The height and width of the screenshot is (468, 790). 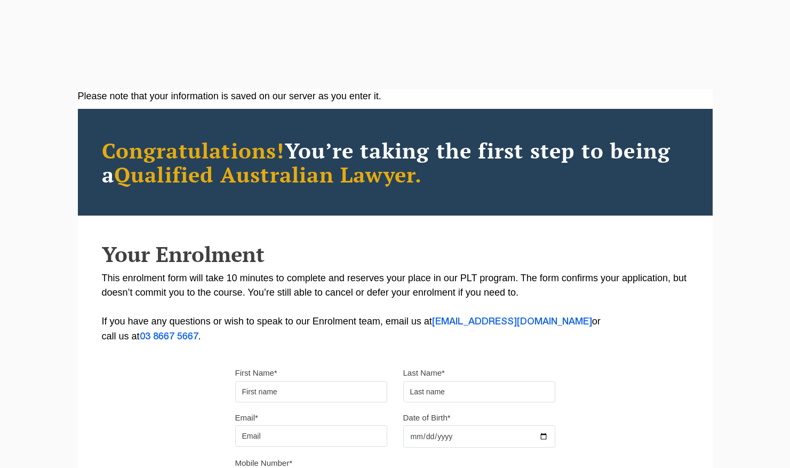 What do you see at coordinates (479, 391) in the screenshot?
I see `input: Last name` at bounding box center [479, 391].